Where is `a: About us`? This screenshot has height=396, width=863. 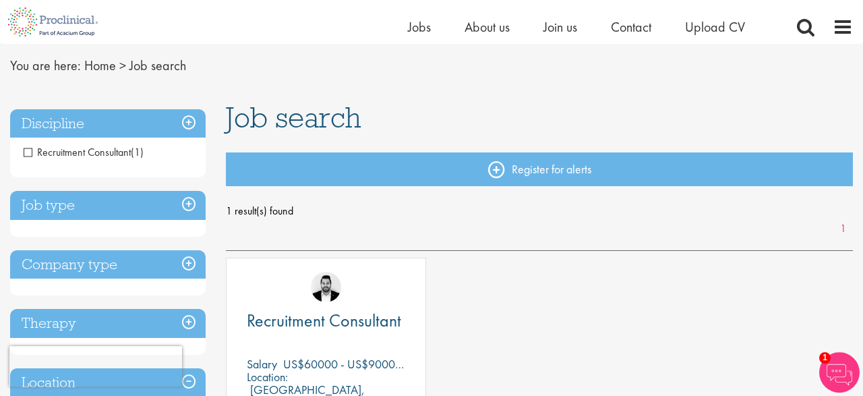 a: About us is located at coordinates (487, 27).